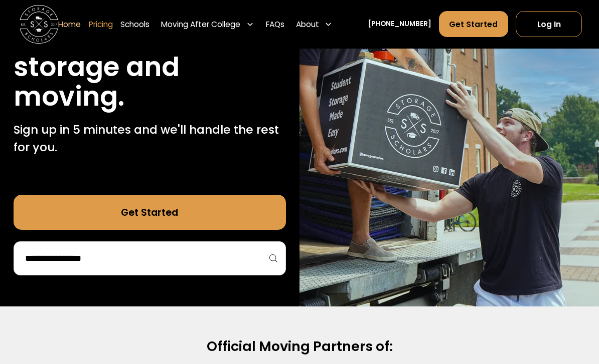 The width and height of the screenshot is (599, 364). What do you see at coordinates (150, 68) in the screenshot?
I see `h1: Stress free student storage and moving.` at bounding box center [150, 68].